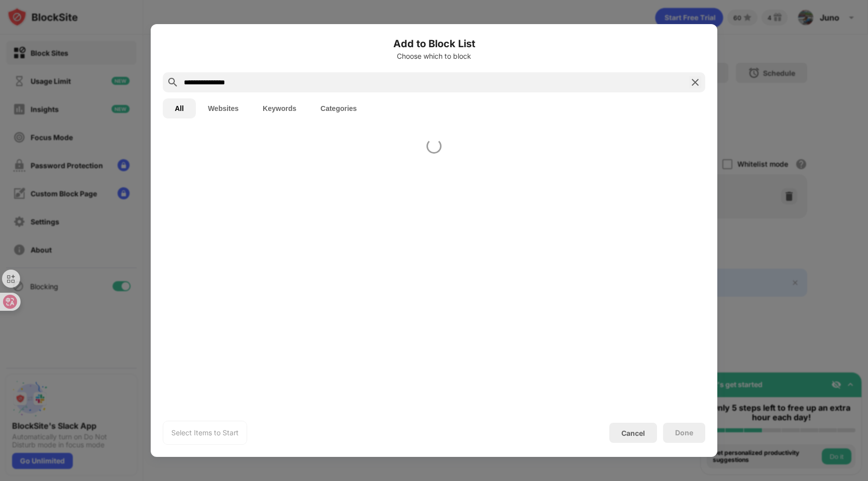 The image size is (868, 481). Describe the element at coordinates (695, 82) in the screenshot. I see `img: search-close` at that location.